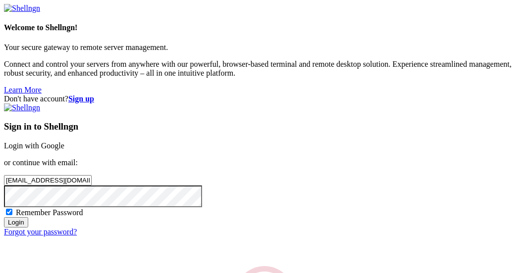  Describe the element at coordinates (265, 48) in the screenshot. I see `p: Your secure gateway to remote server management.` at that location.